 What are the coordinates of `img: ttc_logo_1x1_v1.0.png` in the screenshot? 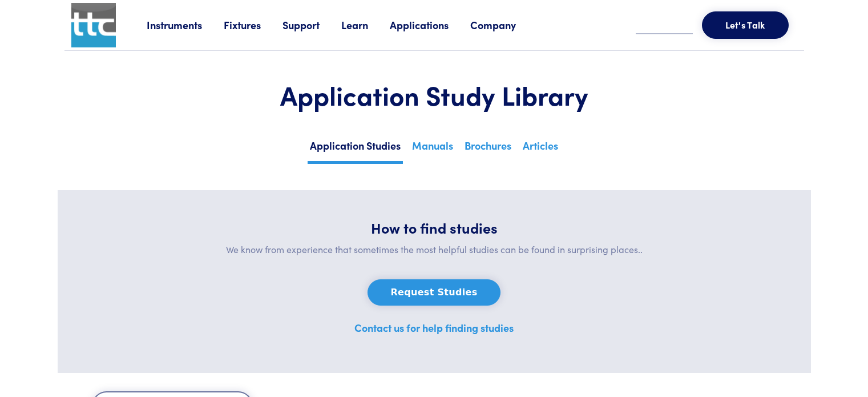 It's located at (93, 25).